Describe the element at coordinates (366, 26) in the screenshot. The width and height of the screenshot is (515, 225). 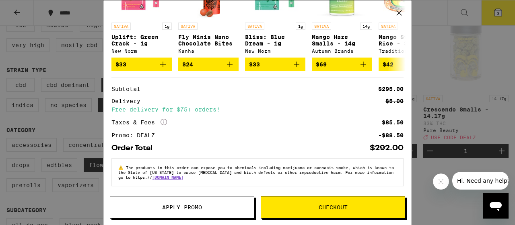
I see `p: 14g` at that location.